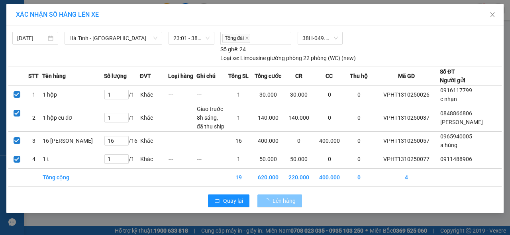 This screenshot has height=235, width=510. What do you see at coordinates (73, 117) in the screenshot?
I see `td: 1 hộp cu đơ` at bounding box center [73, 117].